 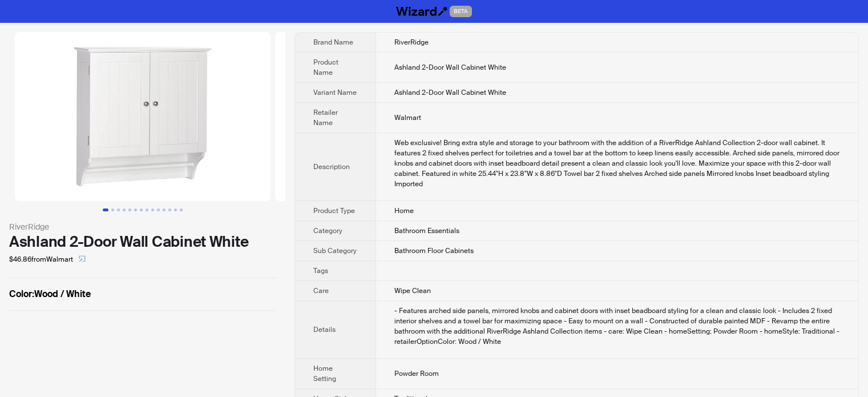 I want to click on span: Retailer Name, so click(x=325, y=117).